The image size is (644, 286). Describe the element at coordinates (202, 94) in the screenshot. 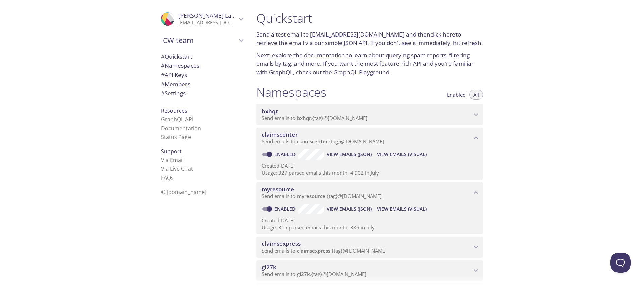

I see `div: Team Settings` at that location.